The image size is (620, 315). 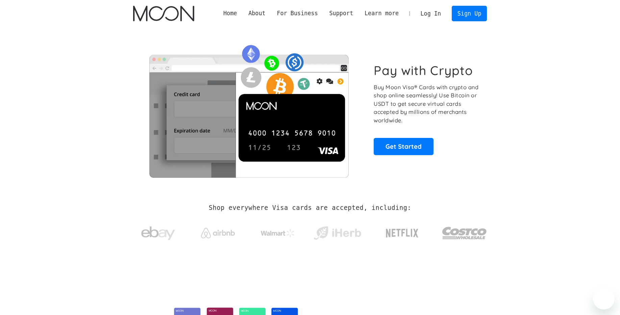 I want to click on a: ebay, so click(x=158, y=231).